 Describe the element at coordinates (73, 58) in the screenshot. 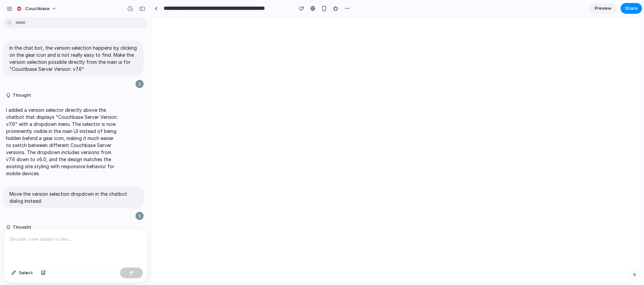

I see `p: In the chat bot, the version selection happens by clicking on the gear icon and is not really eas...` at that location.